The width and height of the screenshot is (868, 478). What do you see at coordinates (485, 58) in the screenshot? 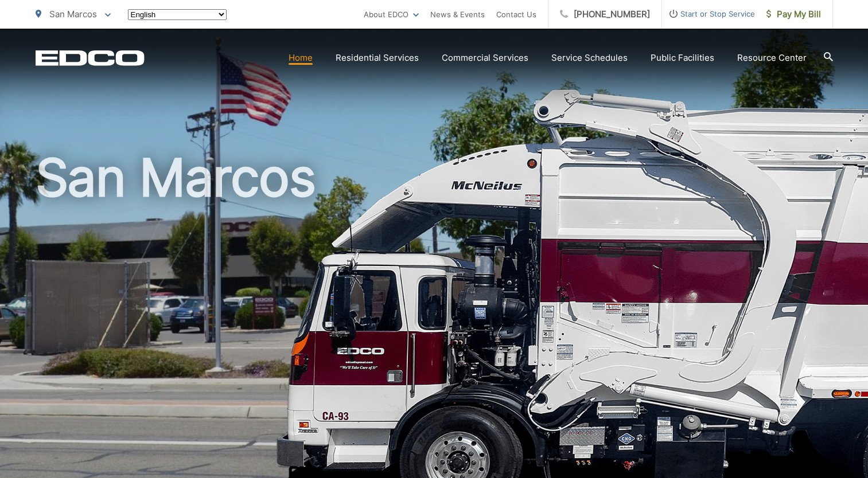
I see `a: Commercial Services` at bounding box center [485, 58].